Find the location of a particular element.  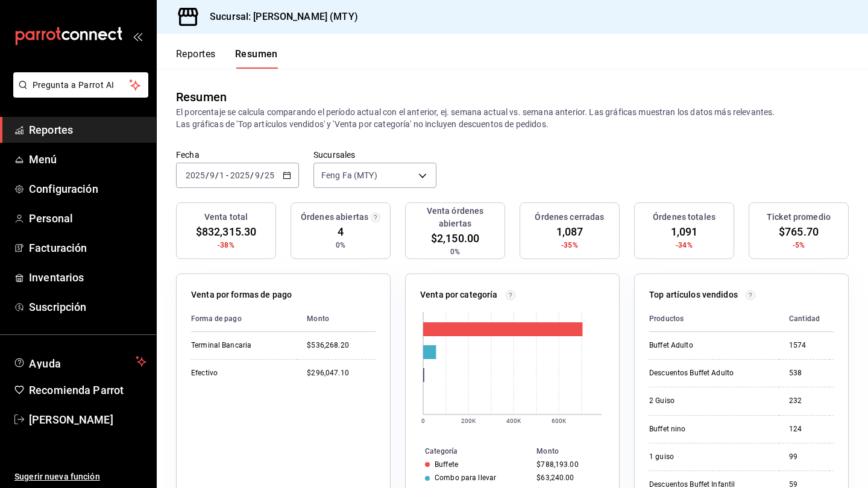

p: Top artículos vendidos is located at coordinates (693, 295).